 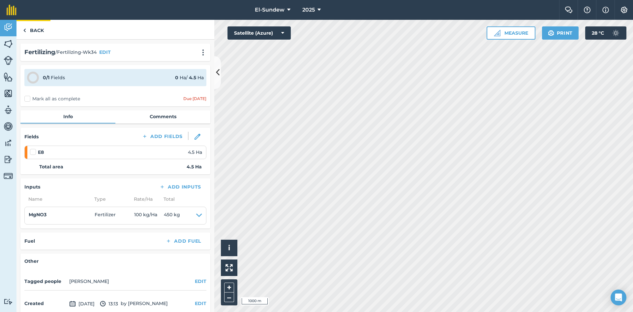 What do you see at coordinates (52, 99) in the screenshot?
I see `label: Mark all as complete` at bounding box center [52, 99].